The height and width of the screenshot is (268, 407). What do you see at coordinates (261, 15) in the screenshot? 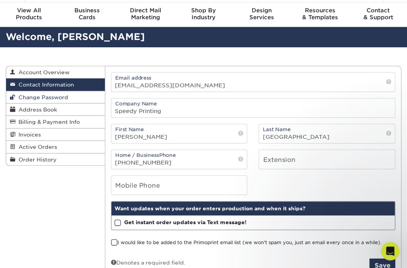
I see `a: DesignServices` at bounding box center [261, 15].